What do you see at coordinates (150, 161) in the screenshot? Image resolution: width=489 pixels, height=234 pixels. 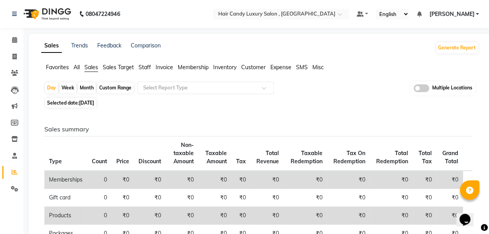 I see `span: Discount` at bounding box center [150, 161].